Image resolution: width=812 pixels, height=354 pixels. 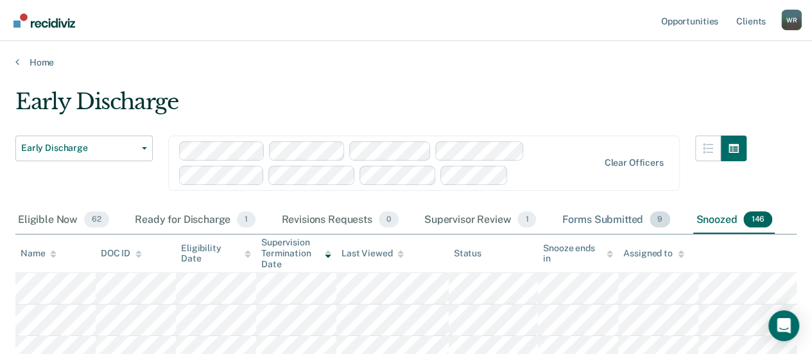 I want to click on span: Early Discharge, so click(x=79, y=148).